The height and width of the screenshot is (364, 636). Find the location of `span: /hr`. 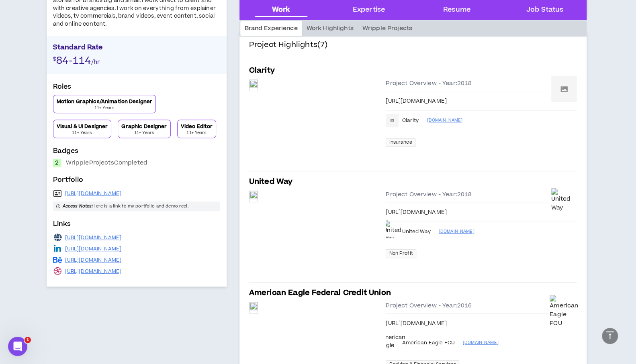

span: /hr is located at coordinates (95, 62).